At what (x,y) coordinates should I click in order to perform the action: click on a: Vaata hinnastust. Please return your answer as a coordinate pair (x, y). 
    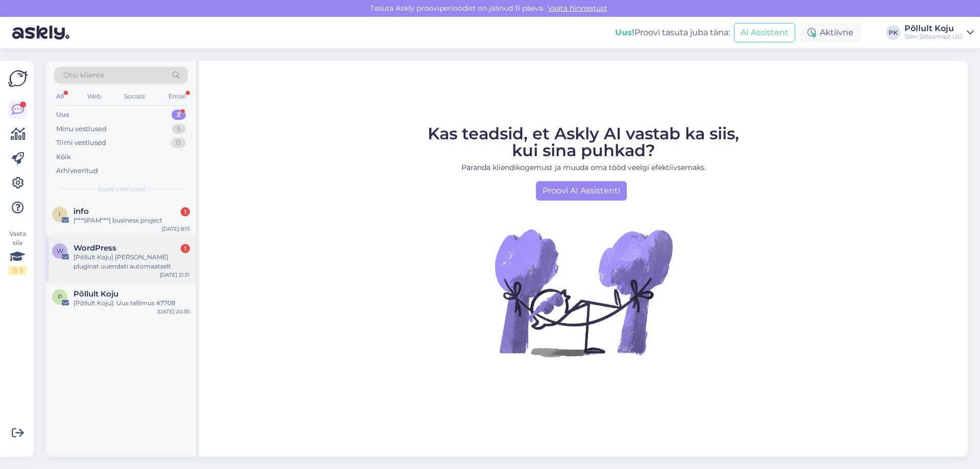
    Looking at the image, I should click on (577, 8).